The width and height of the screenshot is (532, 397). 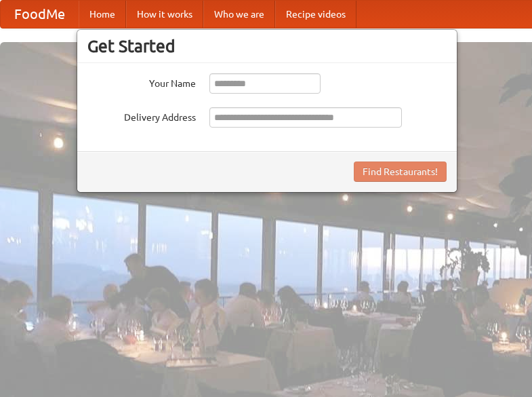 What do you see at coordinates (142, 115) in the screenshot?
I see `label: Delivery Address` at bounding box center [142, 115].